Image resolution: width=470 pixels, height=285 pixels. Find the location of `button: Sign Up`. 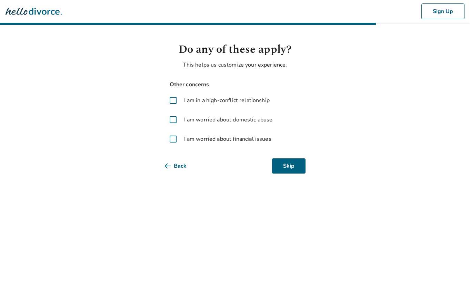

button: Sign Up is located at coordinates (443, 11).